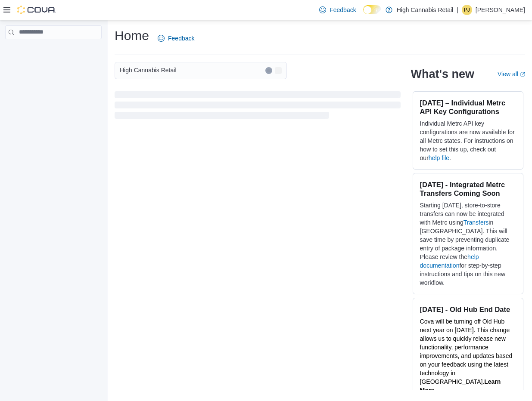  I want to click on button: Open list of options, so click(278, 70).